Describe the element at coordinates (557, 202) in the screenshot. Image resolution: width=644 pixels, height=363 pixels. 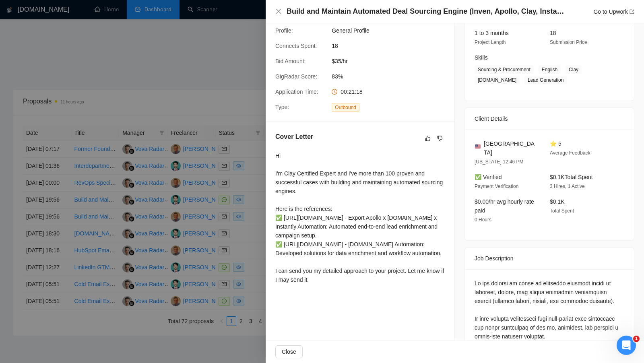
I see `span: $0.1K` at that location.